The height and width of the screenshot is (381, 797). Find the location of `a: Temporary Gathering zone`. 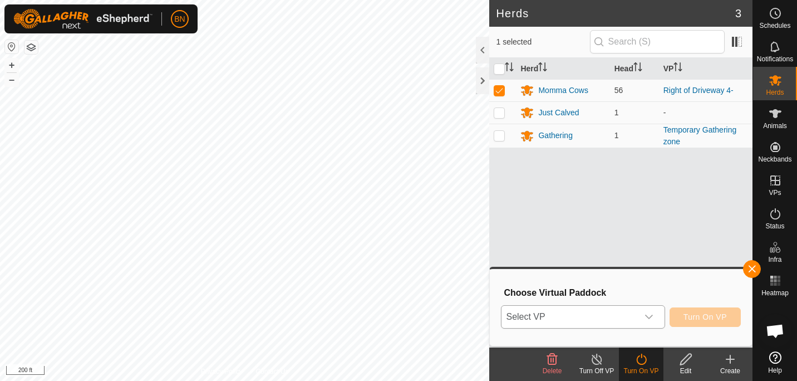

a: Temporary Gathering zone is located at coordinates (700, 135).